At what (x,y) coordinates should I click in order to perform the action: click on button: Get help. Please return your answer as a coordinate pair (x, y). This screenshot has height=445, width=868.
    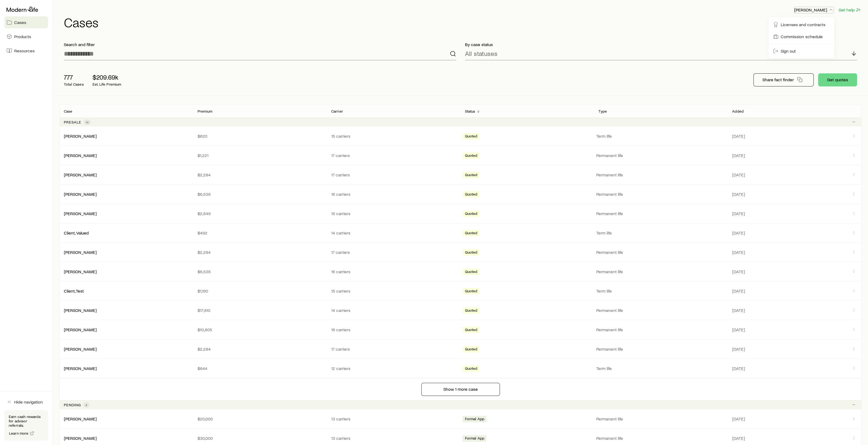
    Looking at the image, I should click on (850, 10).